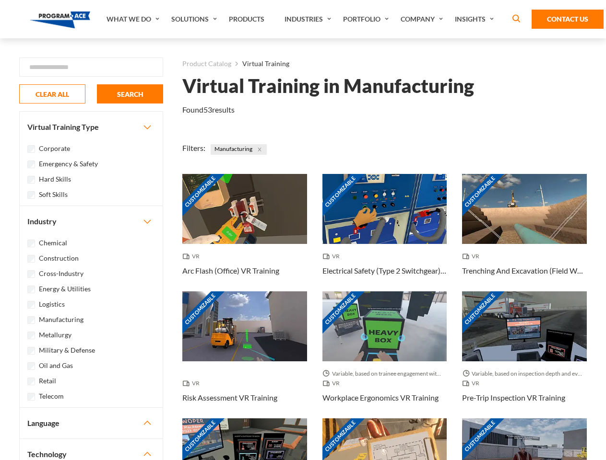 The height and width of the screenshot is (460, 606). Describe the element at coordinates (31, 244) in the screenshot. I see `input: Chemical` at that location.